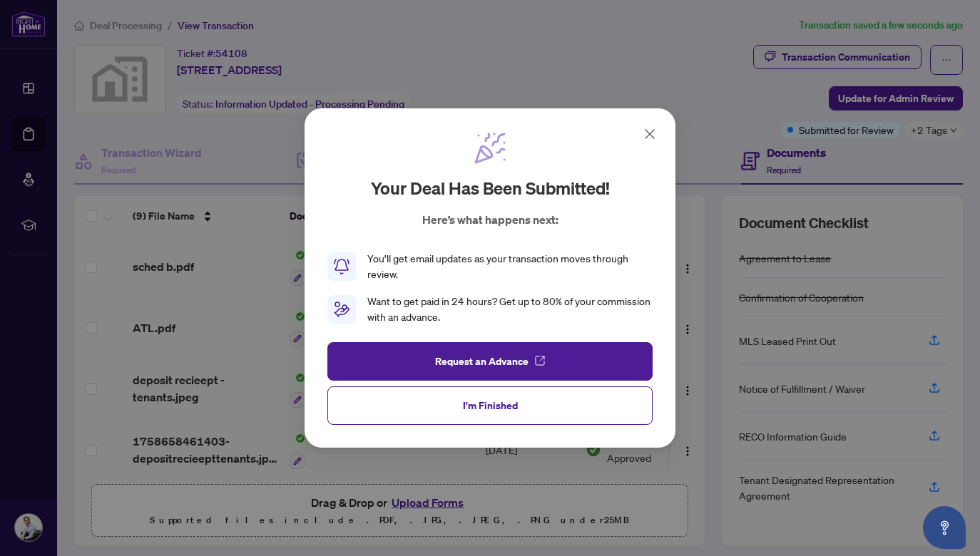 The height and width of the screenshot is (556, 980). I want to click on h2: Your deal has been submitted!, so click(490, 188).